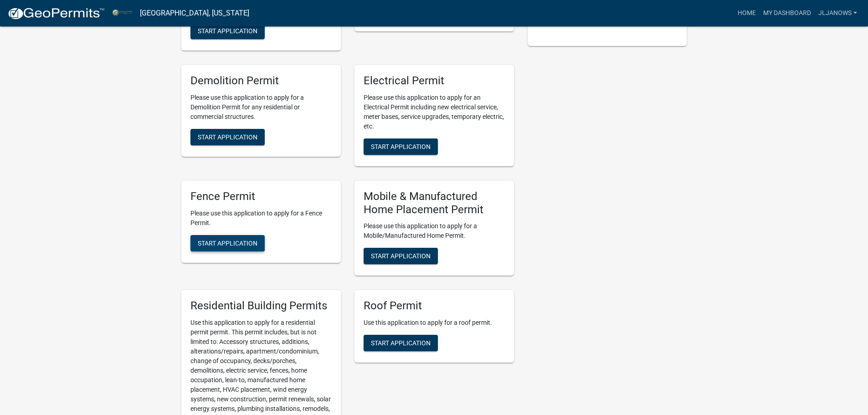  I want to click on p: Use this application to apply for a roof permit., so click(434, 322).